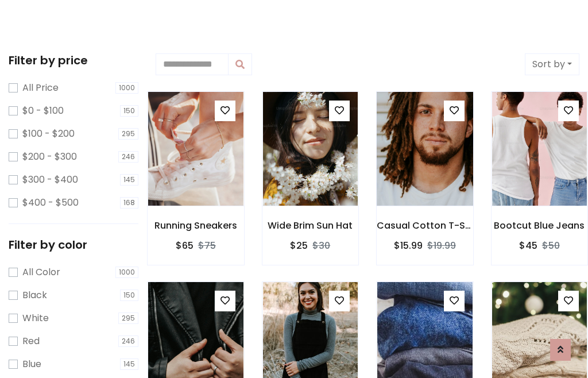 This screenshot has width=588, height=378. What do you see at coordinates (311, 225) in the screenshot?
I see `h6: Wide Brim Sun Hat` at bounding box center [311, 225].